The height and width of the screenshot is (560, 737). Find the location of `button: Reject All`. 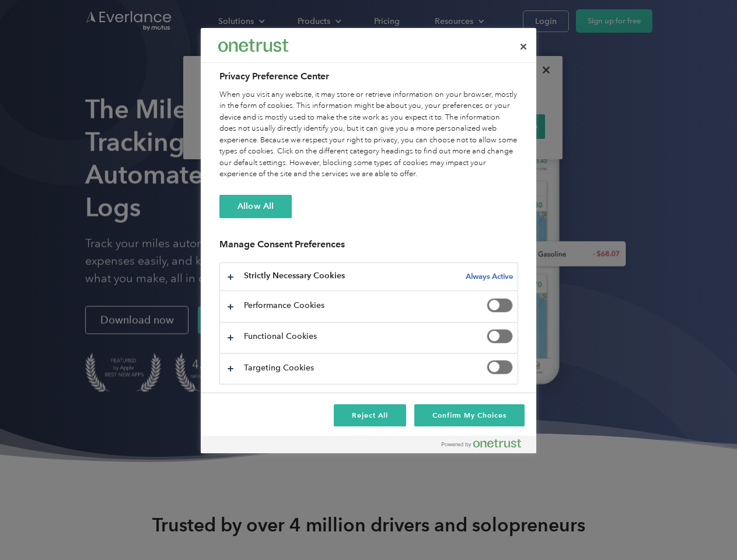

button: Reject All is located at coordinates (370, 415).